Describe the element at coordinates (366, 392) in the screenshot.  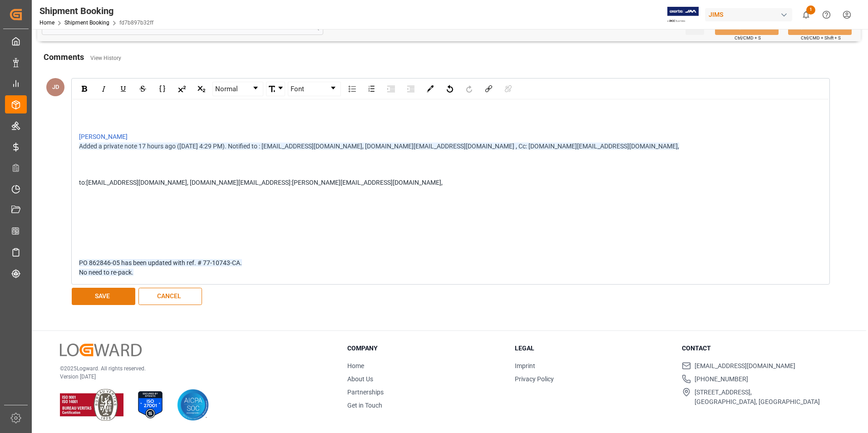
I see `a: Partnerships` at that location.